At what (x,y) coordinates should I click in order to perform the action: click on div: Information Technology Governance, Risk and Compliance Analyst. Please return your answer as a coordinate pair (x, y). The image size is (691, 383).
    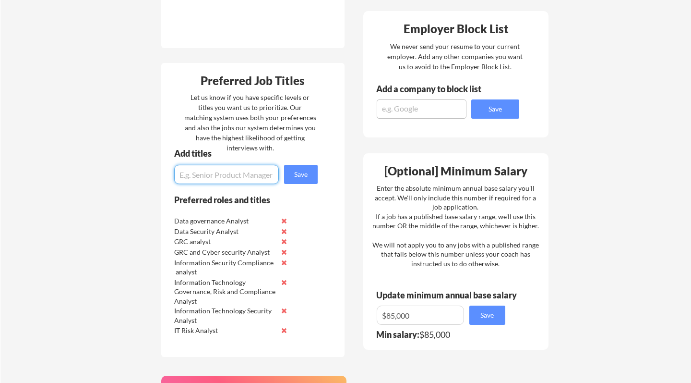
    Looking at the image, I should click on (225, 291).